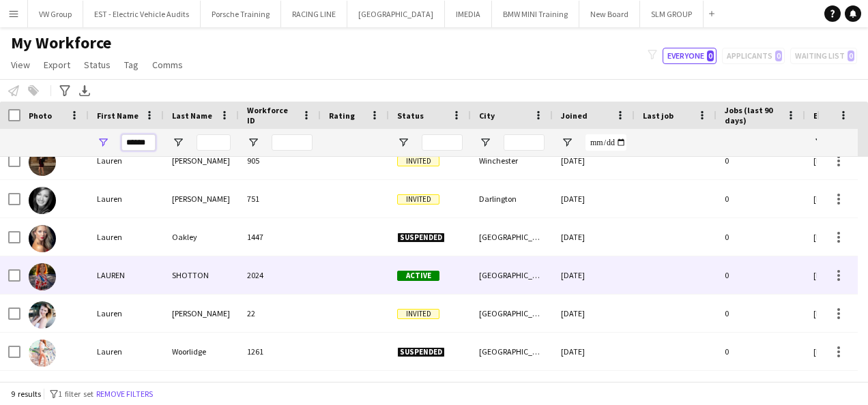  Describe the element at coordinates (689, 56) in the screenshot. I see `button: Everyone0` at that location.